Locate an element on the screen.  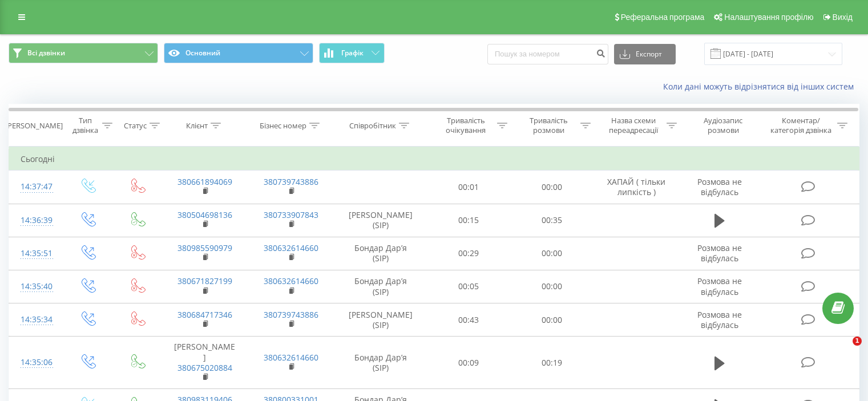
div: 14:36:39 is located at coordinates (35, 220).